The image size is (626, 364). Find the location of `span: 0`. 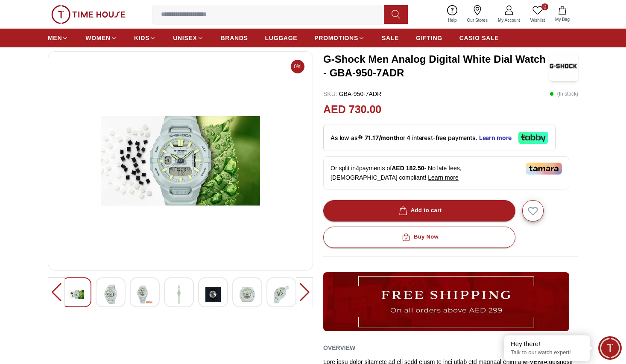

span: 0 is located at coordinates (545, 7).